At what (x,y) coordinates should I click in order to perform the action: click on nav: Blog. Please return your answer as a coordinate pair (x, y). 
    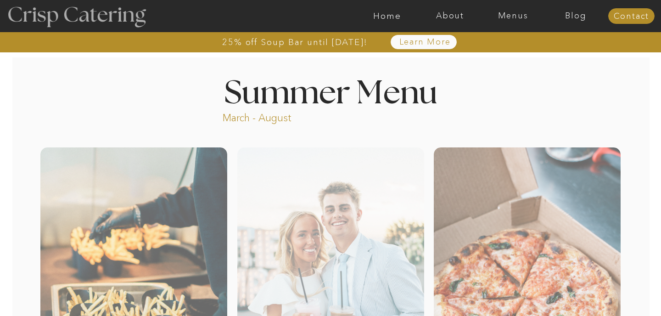
    Looking at the image, I should click on (576, 16).